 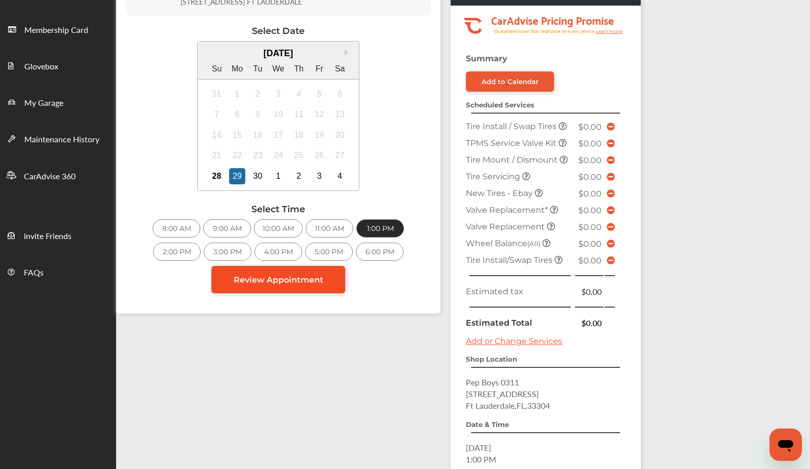 What do you see at coordinates (58, 138) in the screenshot?
I see `a: Maintenance History` at bounding box center [58, 138].